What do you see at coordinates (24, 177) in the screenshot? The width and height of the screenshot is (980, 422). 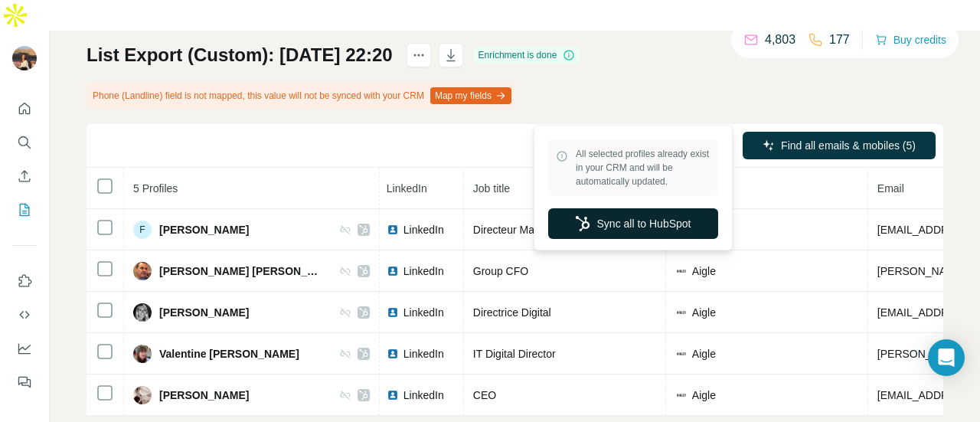 I see `button: Enrich CSV` at bounding box center [24, 177].